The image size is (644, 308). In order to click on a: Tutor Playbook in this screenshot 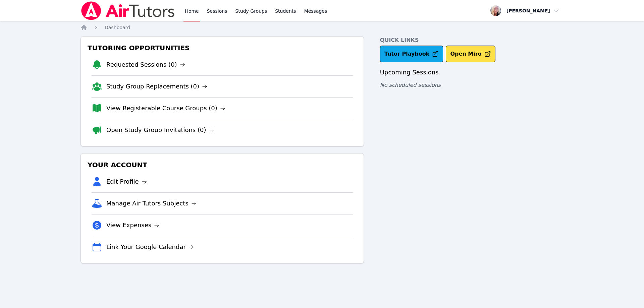, I will do `click(411, 54)`.